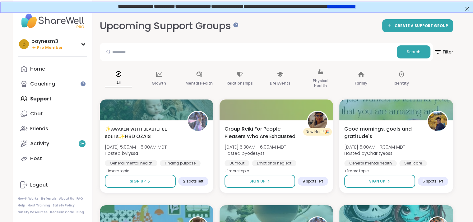 This screenshot has height=222, width=473. I want to click on p: Relationships, so click(240, 83).